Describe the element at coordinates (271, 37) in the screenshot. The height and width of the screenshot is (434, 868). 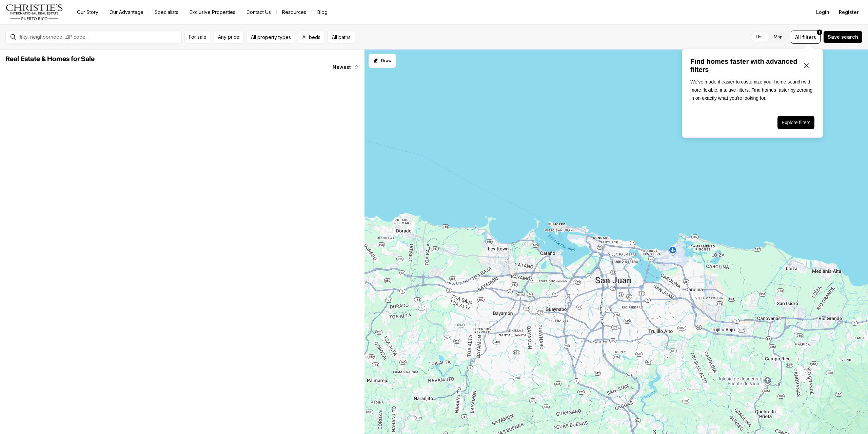
I see `button: All property types` at that location.